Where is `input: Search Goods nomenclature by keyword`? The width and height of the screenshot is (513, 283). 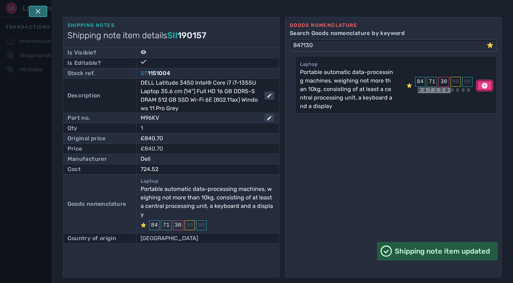 input: Search Goods nomenclature by keyword is located at coordinates (388, 45).